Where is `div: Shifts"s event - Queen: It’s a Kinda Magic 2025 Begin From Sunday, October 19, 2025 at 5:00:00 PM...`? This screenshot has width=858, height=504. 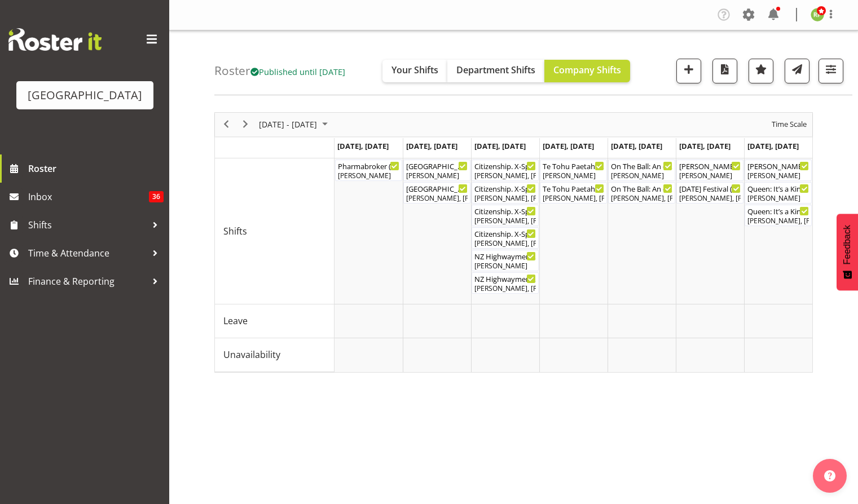 div: Shifts"s event - Queen: It’s a Kinda Magic 2025 Begin From Sunday, October 19, 2025 at 5:00:00 PM... is located at coordinates (778, 215).